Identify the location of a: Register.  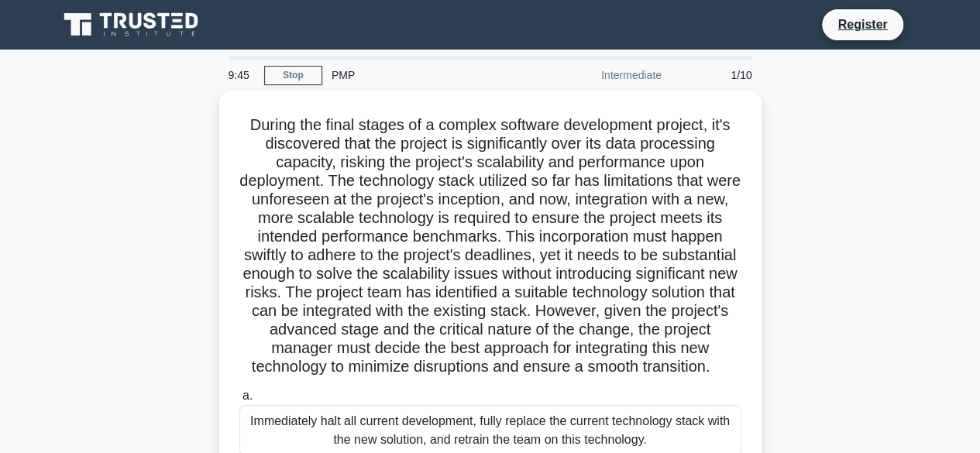
(862, 24).